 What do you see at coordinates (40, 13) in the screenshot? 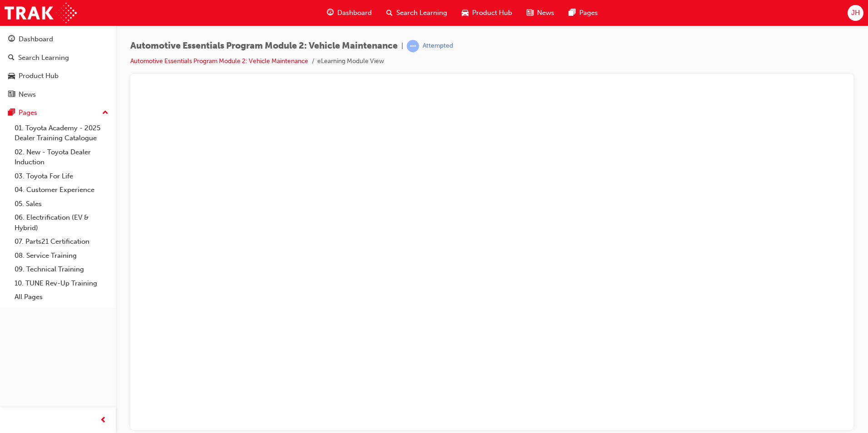
I see `img: Trak` at bounding box center [40, 13].